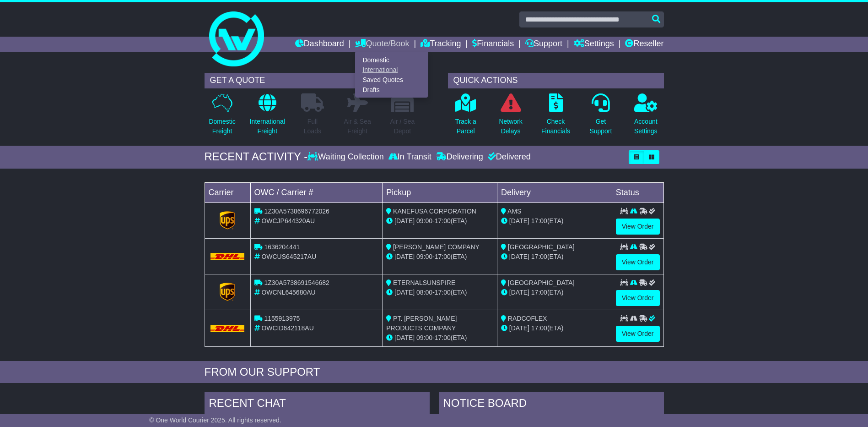 The image size is (868, 427). I want to click on span: AMS, so click(514, 211).